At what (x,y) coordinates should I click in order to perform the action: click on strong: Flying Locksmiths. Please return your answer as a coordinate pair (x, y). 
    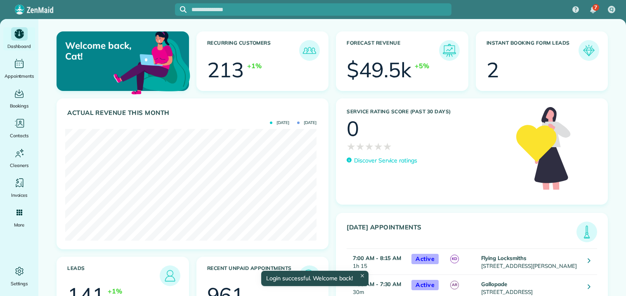
    Looking at the image, I should click on (504, 258).